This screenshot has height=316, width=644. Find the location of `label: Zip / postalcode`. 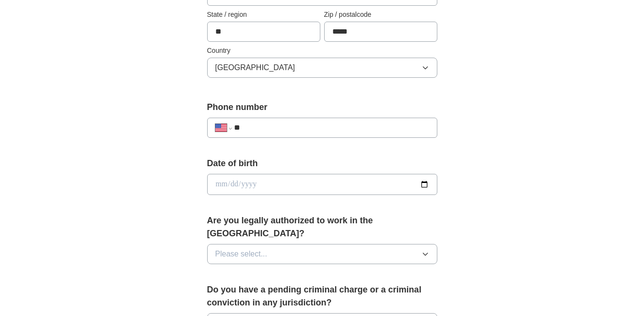

label: Zip / postalcode is located at coordinates (381, 14).